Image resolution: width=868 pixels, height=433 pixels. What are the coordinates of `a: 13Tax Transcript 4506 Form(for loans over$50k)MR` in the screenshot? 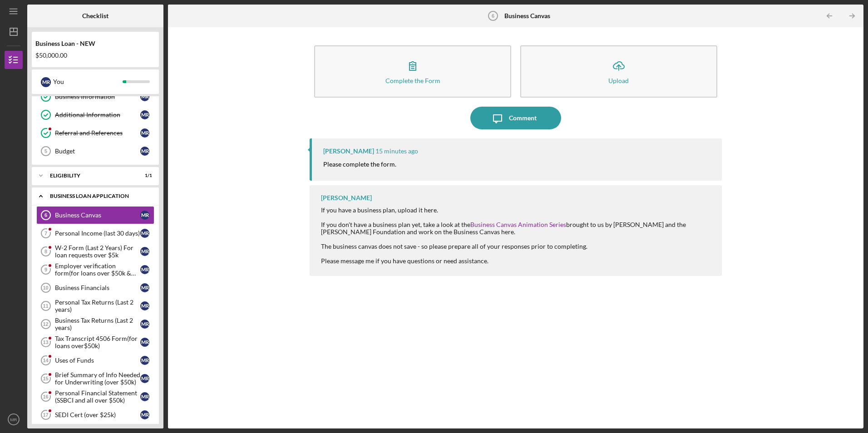 It's located at (95, 342).